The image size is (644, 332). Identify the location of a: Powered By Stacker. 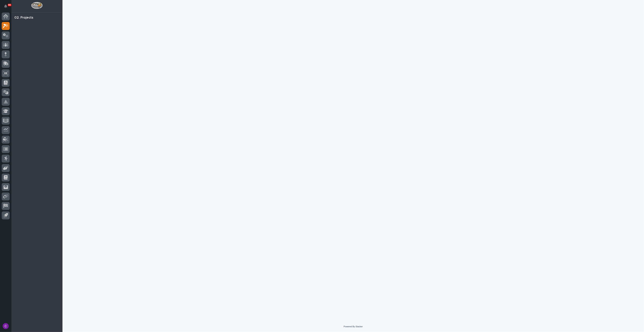
(353, 327).